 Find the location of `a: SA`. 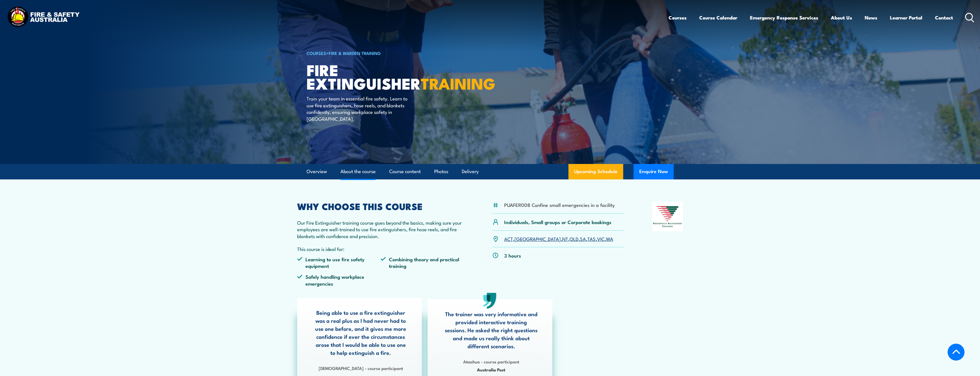

a: SA is located at coordinates (583, 239).